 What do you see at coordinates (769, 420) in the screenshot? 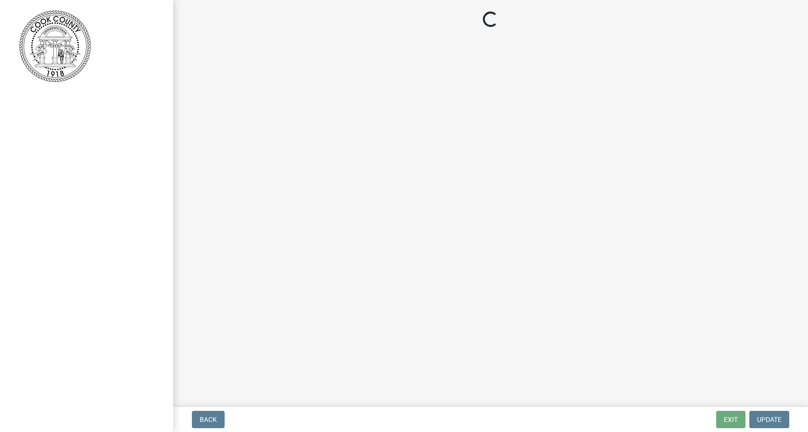
I see `span: Update` at bounding box center [769, 420].